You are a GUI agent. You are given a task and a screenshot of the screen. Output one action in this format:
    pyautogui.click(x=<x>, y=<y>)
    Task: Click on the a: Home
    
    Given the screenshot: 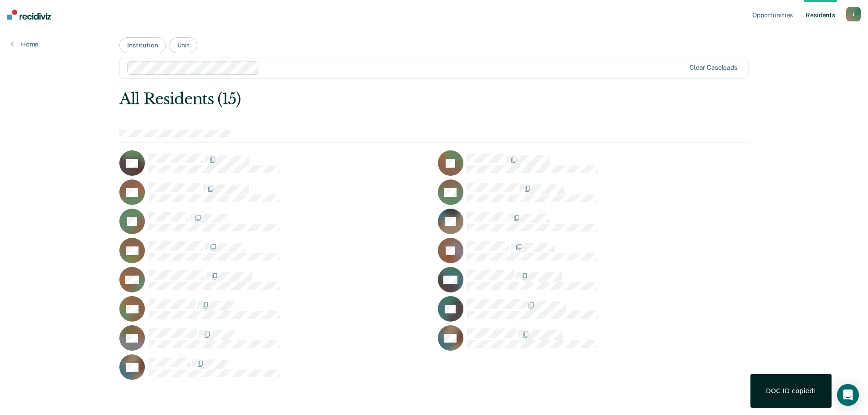 What is the action you would take?
    pyautogui.click(x=25, y=44)
    